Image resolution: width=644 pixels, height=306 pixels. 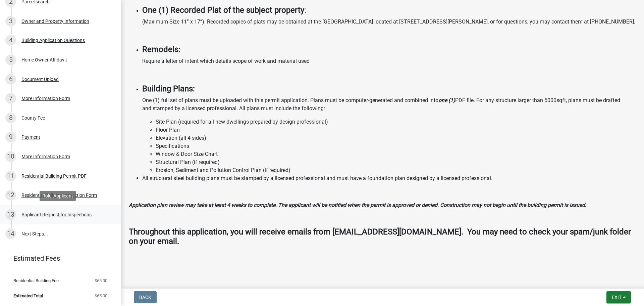 What do you see at coordinates (58, 258) in the screenshot?
I see `a: Estimated Fees` at bounding box center [58, 258].